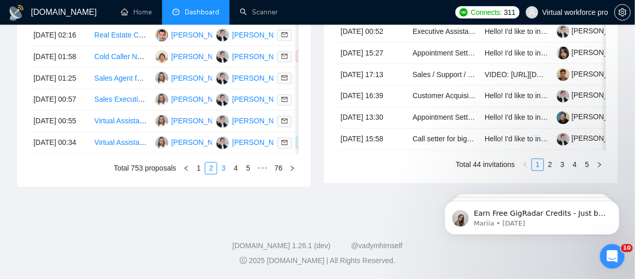 The image size is (635, 279). Describe the element at coordinates (563, 31) in the screenshot. I see `img: c1AyKq6JICviXaEpkmdqJS9d0fu8cPtAjDADDsaqrL33dmlxerbgAEFrRdAYEnyeyq` at that location.